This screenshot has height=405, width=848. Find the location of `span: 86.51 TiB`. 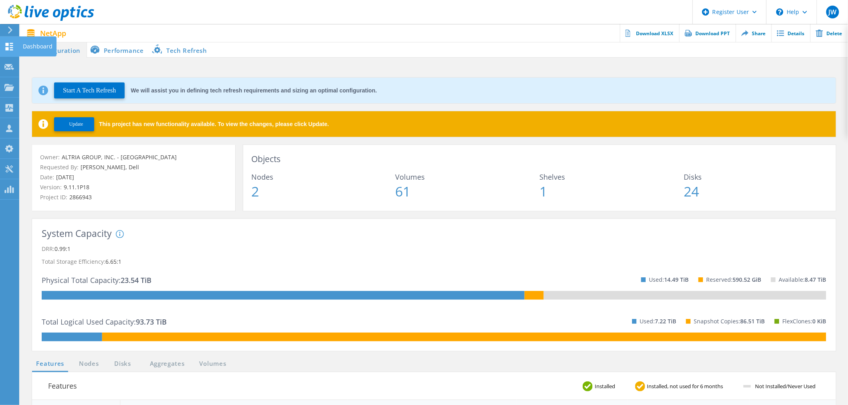

span: 86.51 TiB is located at coordinates (752, 321).